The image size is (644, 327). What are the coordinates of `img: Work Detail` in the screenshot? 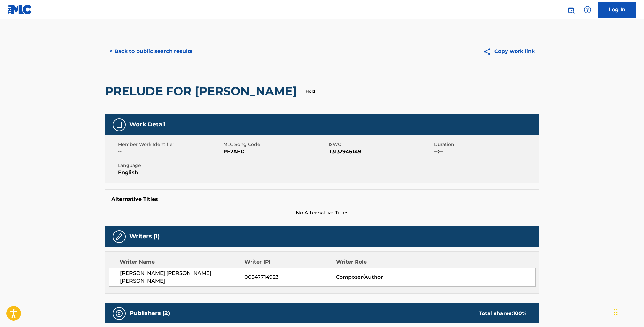 It's located at (119, 125).